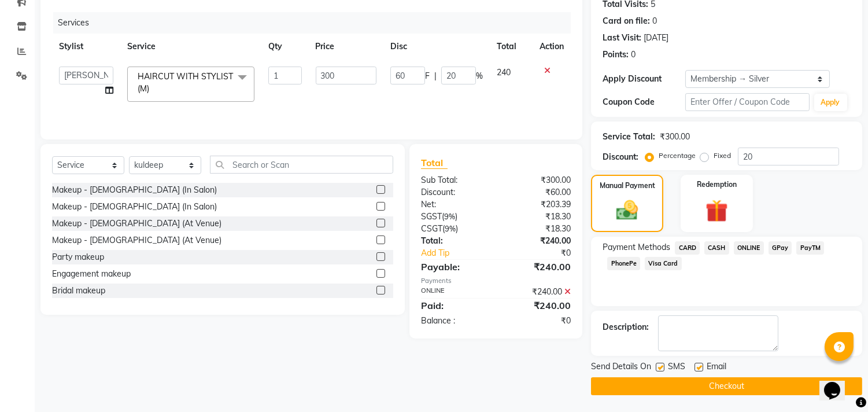 This screenshot has width=868, height=412. I want to click on a: x, so click(152, 88).